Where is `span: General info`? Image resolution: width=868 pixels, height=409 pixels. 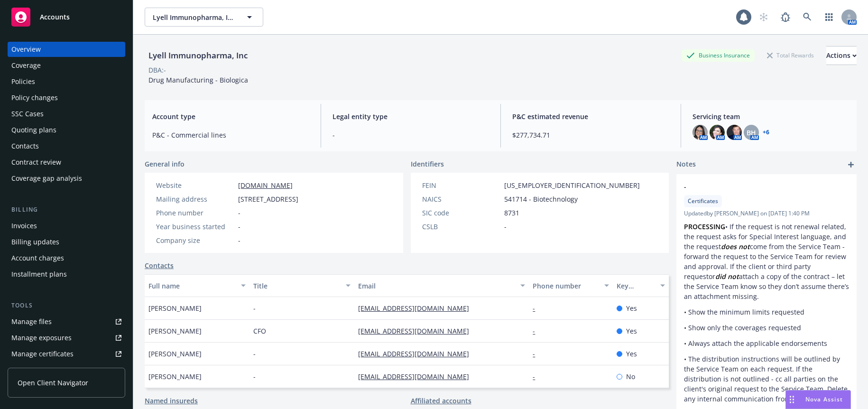
span: General info is located at coordinates (165, 164).